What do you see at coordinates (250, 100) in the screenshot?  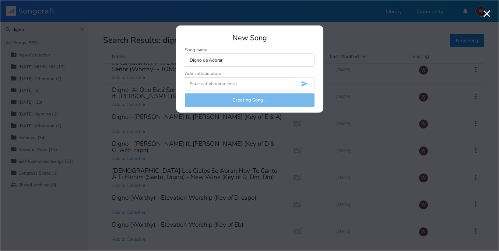 I see `button: Creating Song...` at bounding box center [250, 100].